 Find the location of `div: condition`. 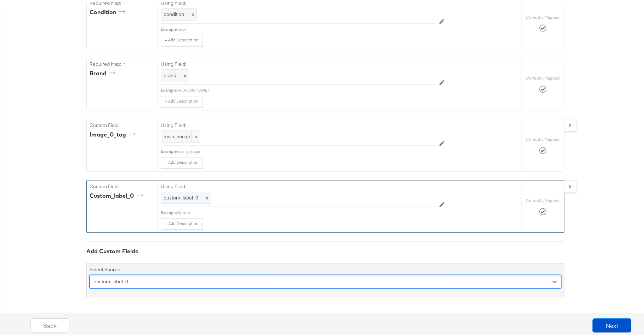

div: condition is located at coordinates (109, 11).